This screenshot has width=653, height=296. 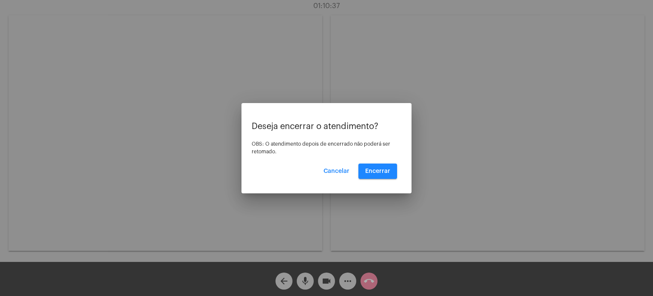 I want to click on span: OBS: O atendimento depois de encerrado não poderá ser retomado., so click(x=321, y=148).